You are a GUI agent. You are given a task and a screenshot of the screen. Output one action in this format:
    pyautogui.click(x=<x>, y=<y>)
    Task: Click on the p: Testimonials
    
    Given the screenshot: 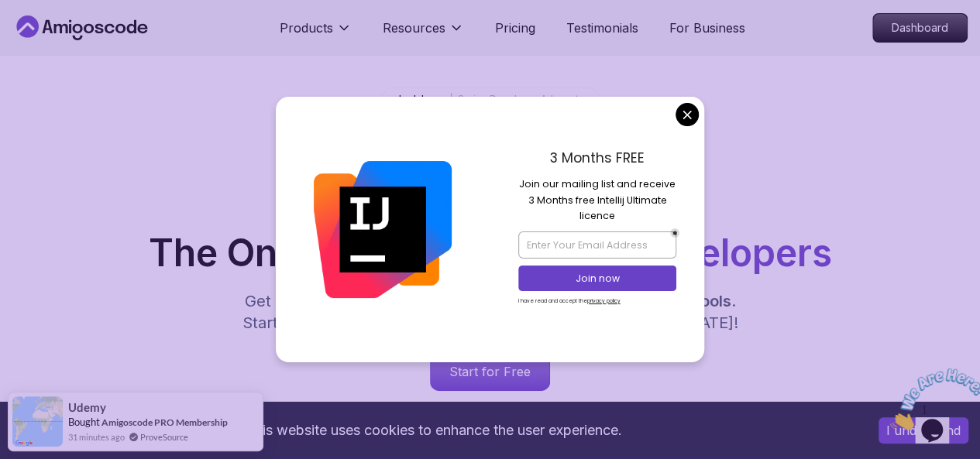 What is the action you would take?
    pyautogui.click(x=601, y=28)
    